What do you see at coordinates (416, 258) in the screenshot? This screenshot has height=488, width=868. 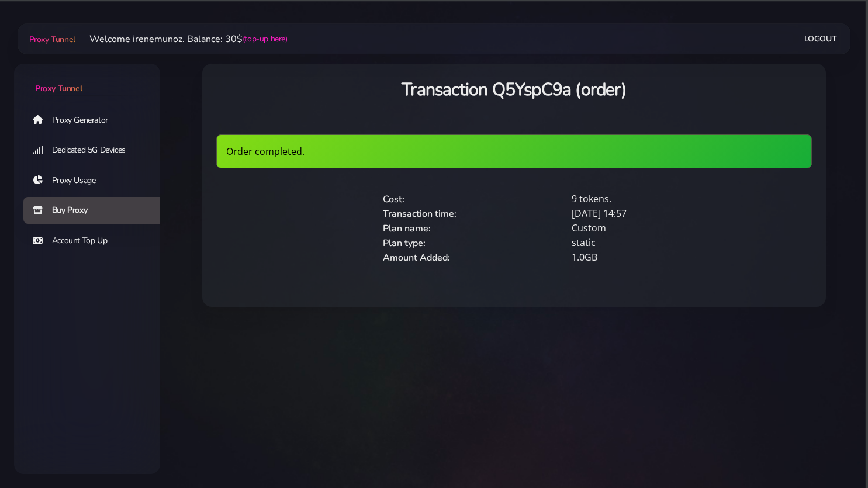 I see `span: Amount Added:` at bounding box center [416, 258].